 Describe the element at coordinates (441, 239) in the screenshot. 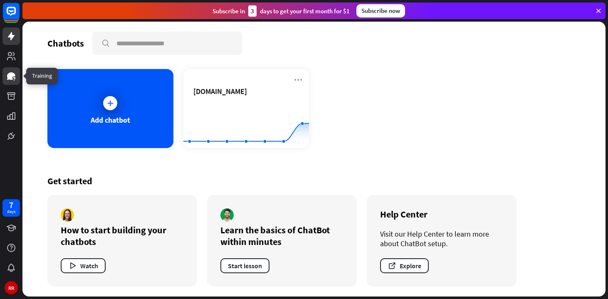

I see `div: Visit our Help Center to learn more about ChatBot setup.` at that location.